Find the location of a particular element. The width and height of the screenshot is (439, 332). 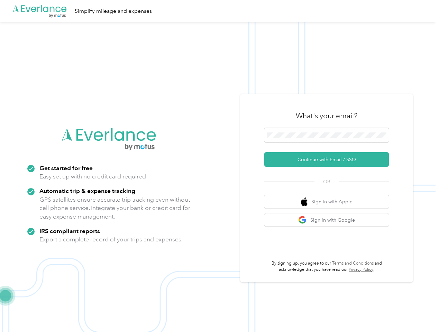

p: GPS satellites ensure accurate trip tracking even without cell phone service. Integrate your bank... is located at coordinates (115, 208).